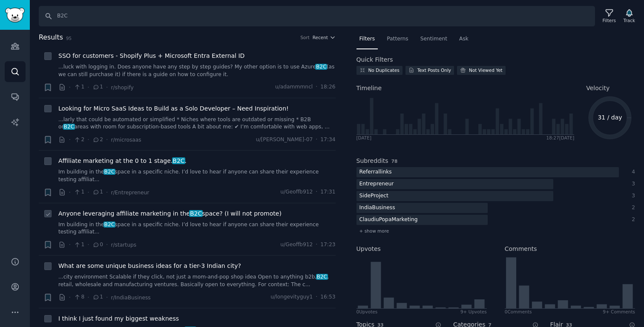  I want to click on div: ClaudiuPopaMarketing, so click(388, 220).